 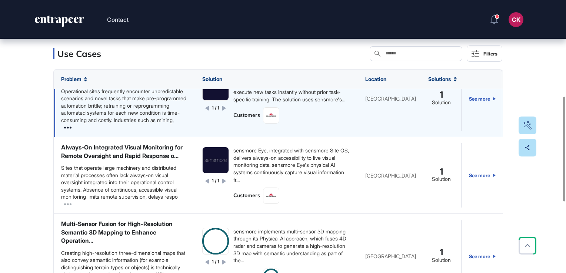 I want to click on span: Solutions, so click(x=440, y=79).